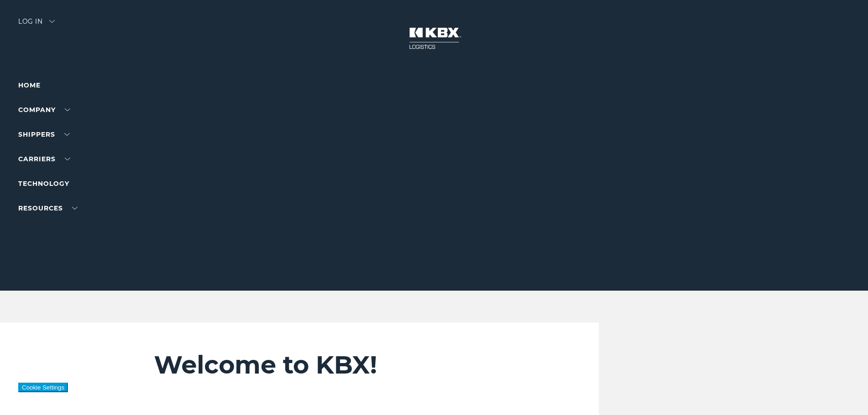  What do you see at coordinates (29, 85) in the screenshot?
I see `a: Home` at bounding box center [29, 85].